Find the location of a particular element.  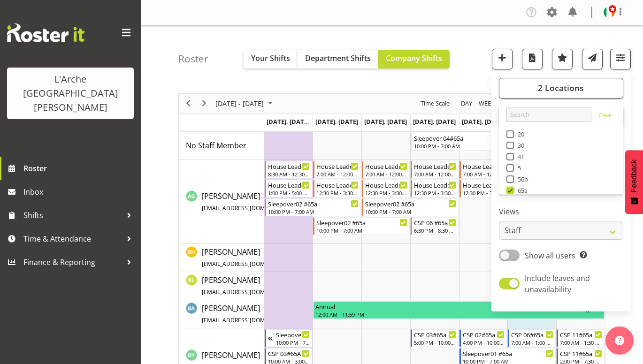

td: Benny Liew resource is located at coordinates (221, 286).